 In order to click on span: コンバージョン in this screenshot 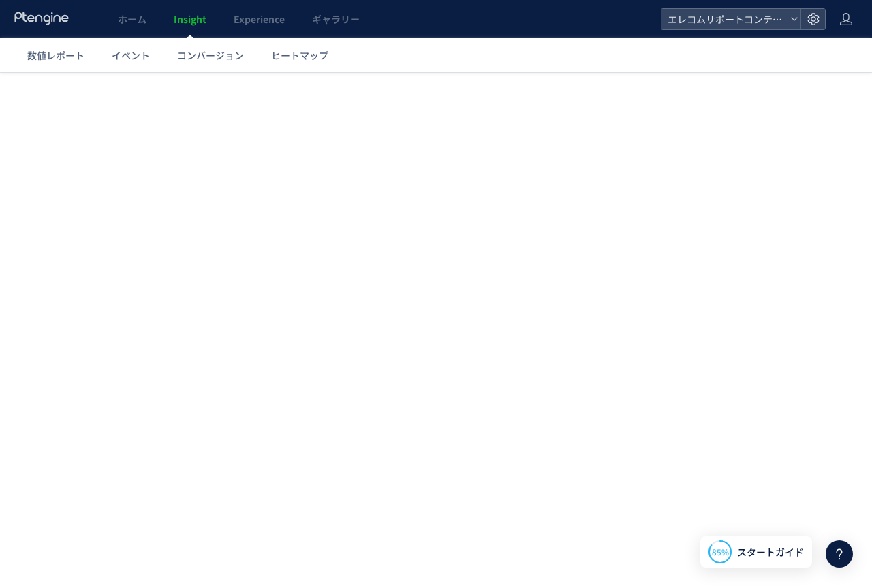, I will do `click(211, 55)`.